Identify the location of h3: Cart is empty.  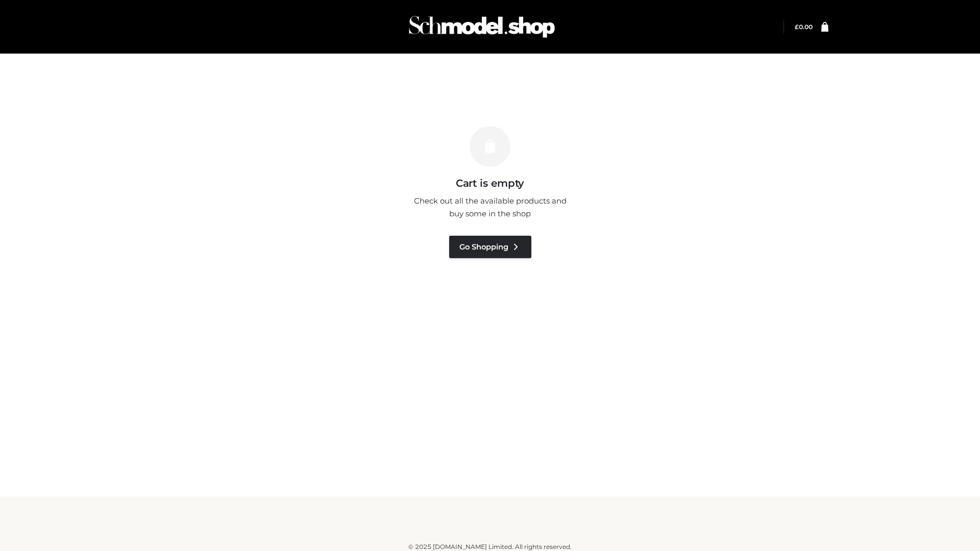
(490, 183).